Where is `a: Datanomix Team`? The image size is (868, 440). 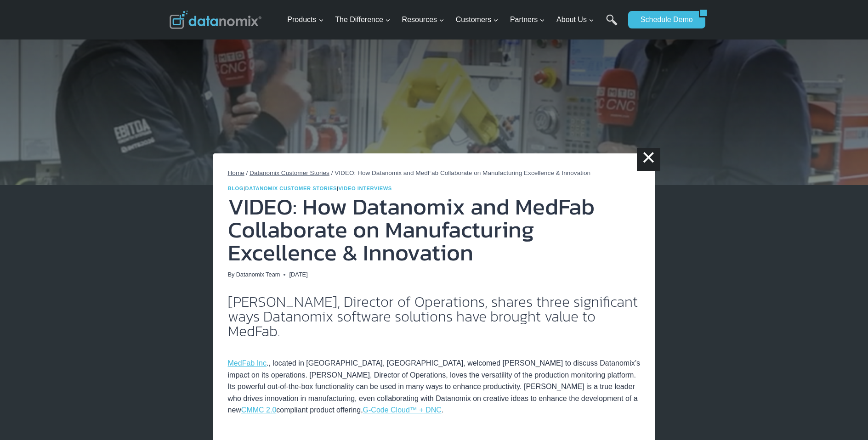 a: Datanomix Team is located at coordinates (258, 274).